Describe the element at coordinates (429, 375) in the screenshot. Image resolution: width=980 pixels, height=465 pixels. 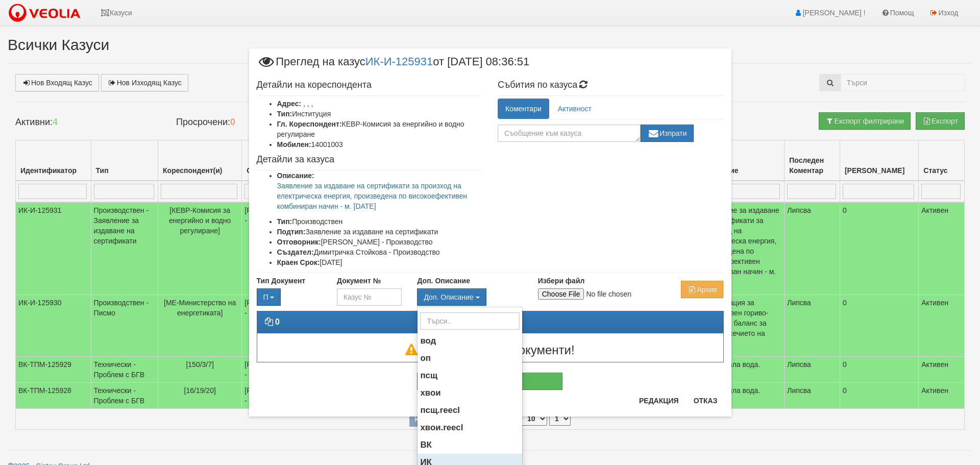
I see `span: псщ` at that location.